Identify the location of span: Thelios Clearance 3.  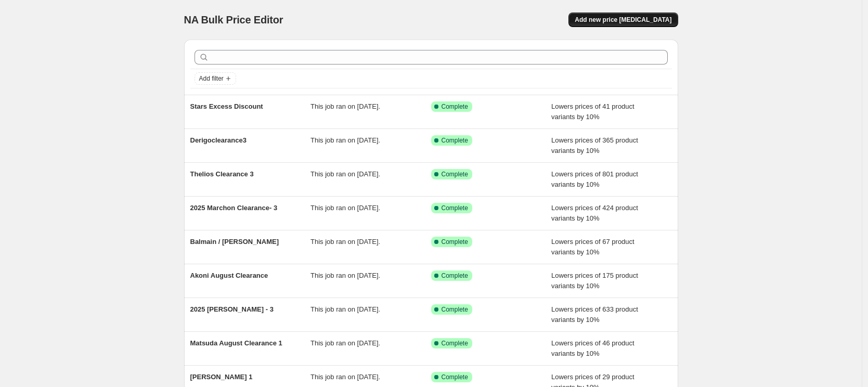
(223, 174).